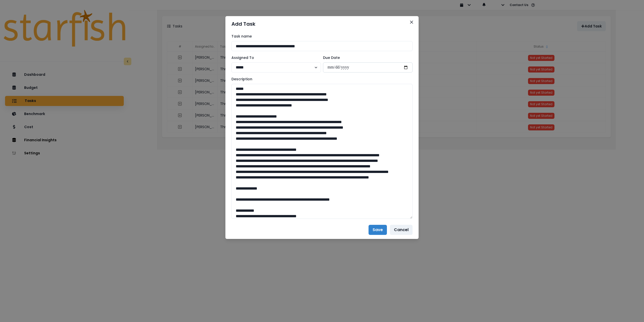 Image resolution: width=644 pixels, height=322 pixels. Describe the element at coordinates (275, 58) in the screenshot. I see `label: Assigned To` at that location.